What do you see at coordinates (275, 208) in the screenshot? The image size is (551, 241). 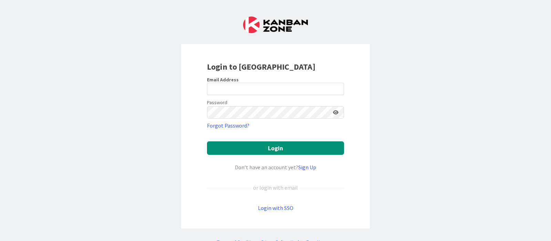 I see `a: Login with SSO` at bounding box center [275, 208].